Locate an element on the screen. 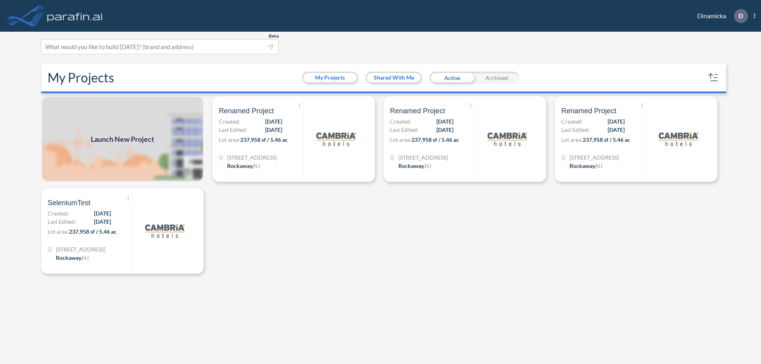 The width and height of the screenshot is (761, 364). span: Launch New Project is located at coordinates (122, 139).